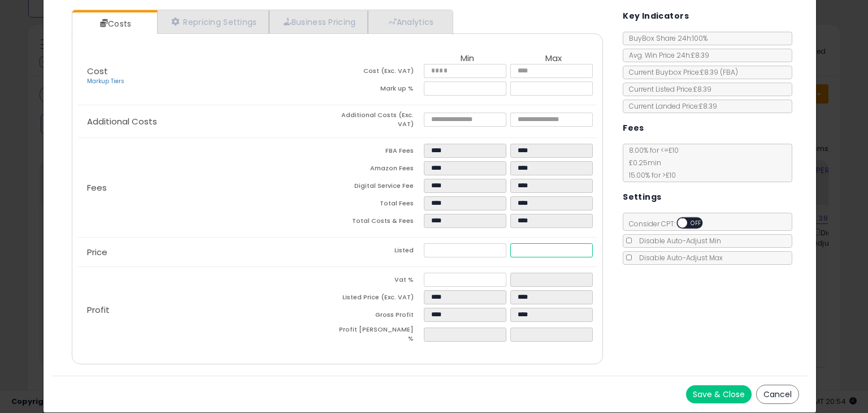 Image resolution: width=868 pixels, height=413 pixels. What do you see at coordinates (114, 24) in the screenshot?
I see `a: Costs` at bounding box center [114, 24].